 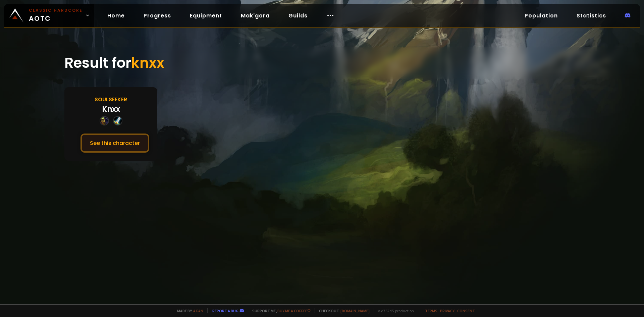 I want to click on a: Terms, so click(x=431, y=311).